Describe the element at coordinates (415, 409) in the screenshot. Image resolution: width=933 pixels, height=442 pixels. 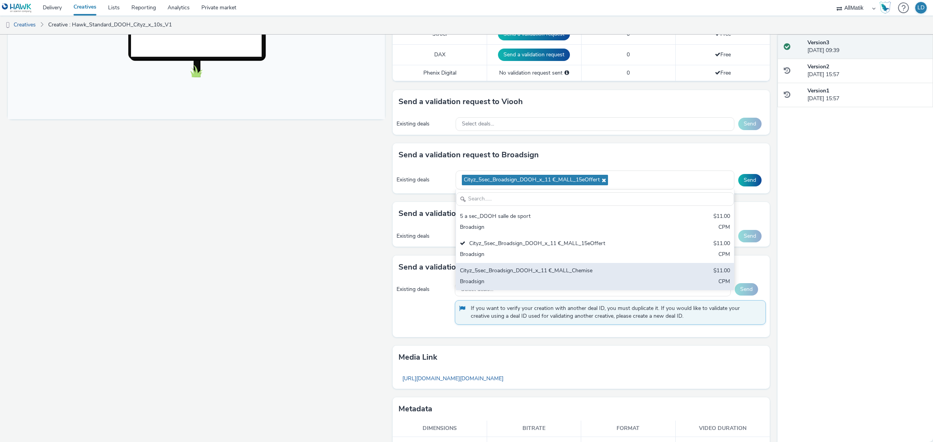
I see `h3: Metadata` at that location.